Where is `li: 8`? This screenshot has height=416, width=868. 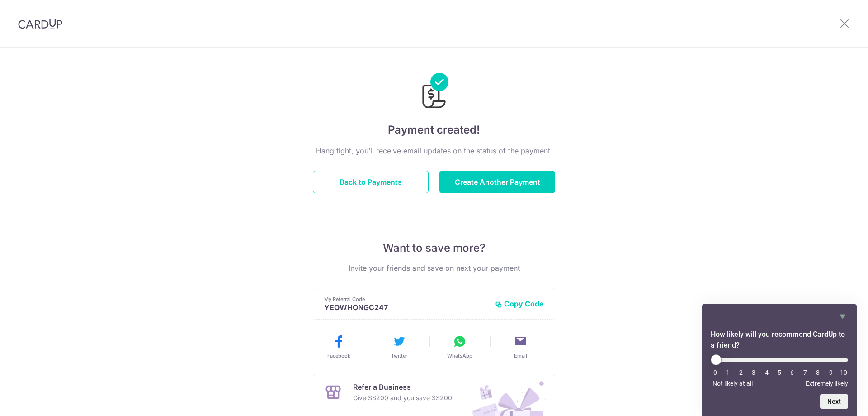 li: 8 is located at coordinates (818, 373).